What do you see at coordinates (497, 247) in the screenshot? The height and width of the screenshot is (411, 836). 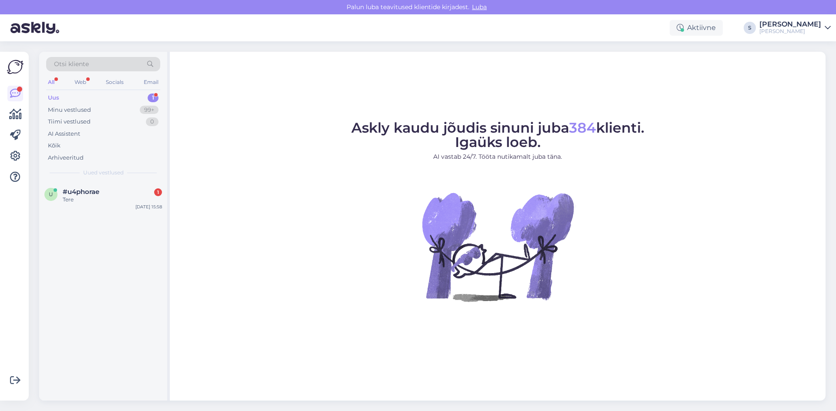 I see `img: No Chat active` at bounding box center [497, 247].